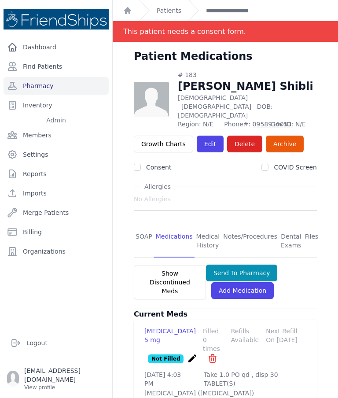 The width and height of the screenshot is (338, 398). I want to click on h1: Patient Medications, so click(193, 56).